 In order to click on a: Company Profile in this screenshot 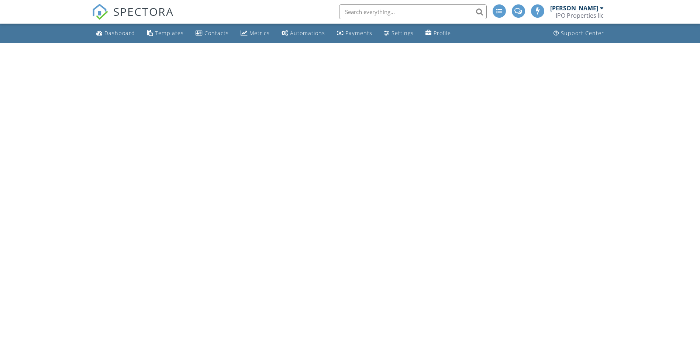, I will do `click(438, 33)`.